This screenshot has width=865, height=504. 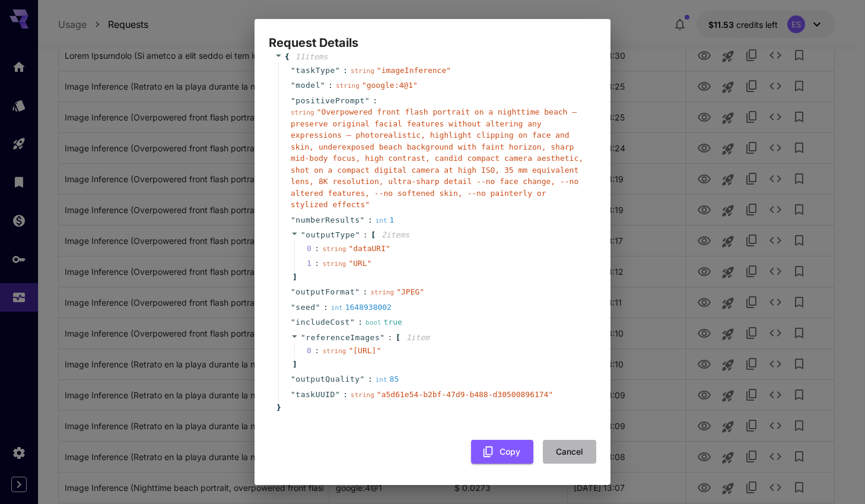 What do you see at coordinates (315, 264) in the screenshot?
I see `span: 1` at bounding box center [315, 264].